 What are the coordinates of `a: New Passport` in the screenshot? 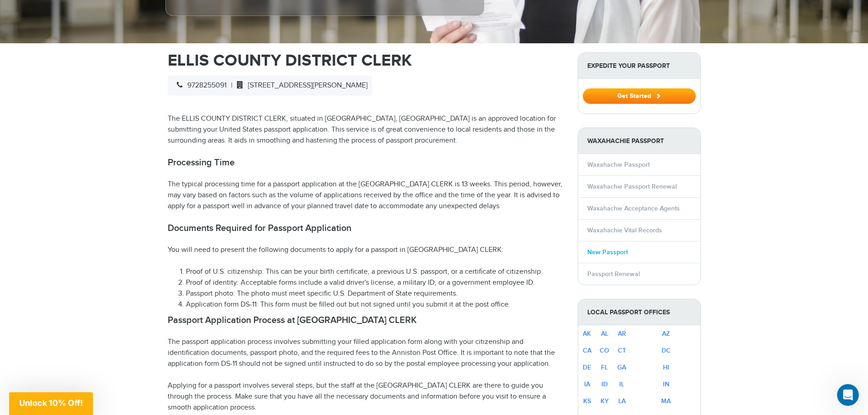 It's located at (607, 252).